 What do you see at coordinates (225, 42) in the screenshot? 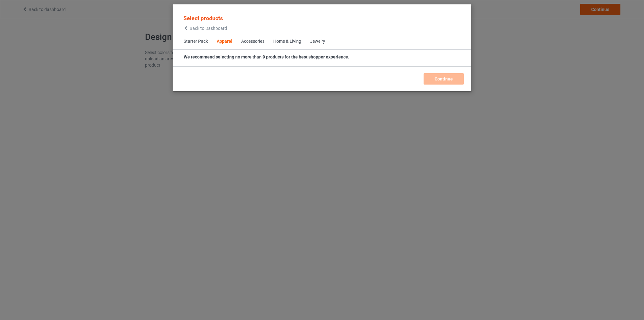
I see `div: Apparel` at bounding box center [225, 42].